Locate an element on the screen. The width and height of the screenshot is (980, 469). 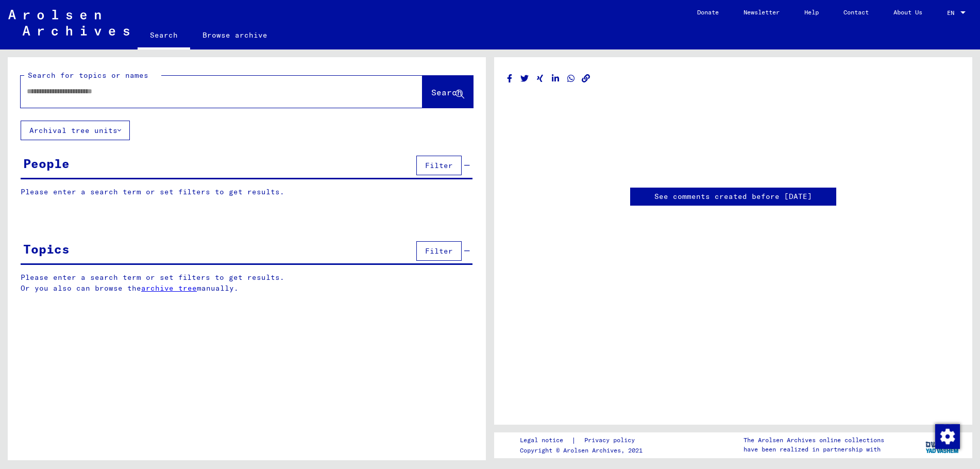
div: Topics is located at coordinates (46, 249).